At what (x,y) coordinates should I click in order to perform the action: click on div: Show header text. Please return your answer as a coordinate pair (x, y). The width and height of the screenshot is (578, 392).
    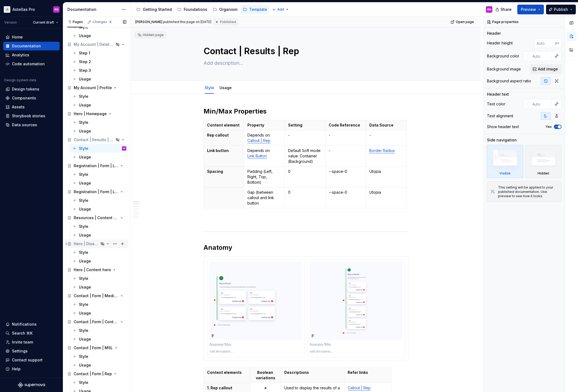
    Looking at the image, I should click on (503, 127).